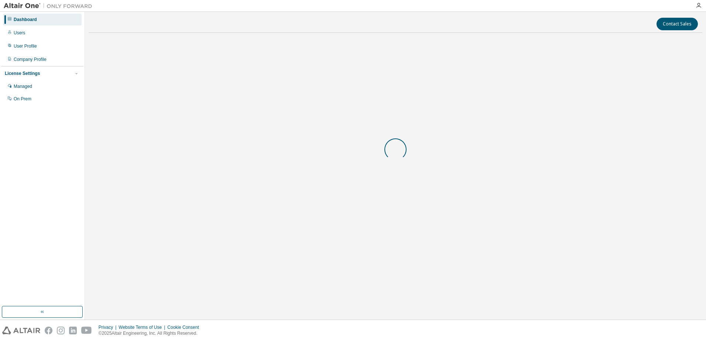 This screenshot has height=341, width=706. What do you see at coordinates (61, 331) in the screenshot?
I see `img: instagram.svg` at bounding box center [61, 331].